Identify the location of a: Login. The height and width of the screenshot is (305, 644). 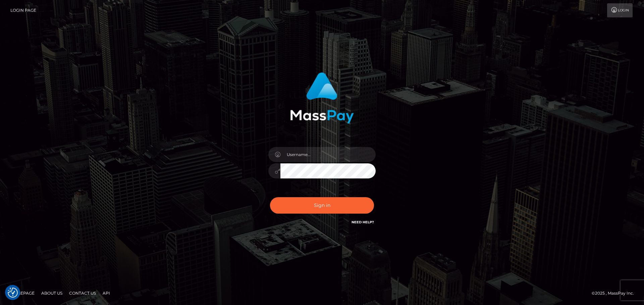
(620, 11).